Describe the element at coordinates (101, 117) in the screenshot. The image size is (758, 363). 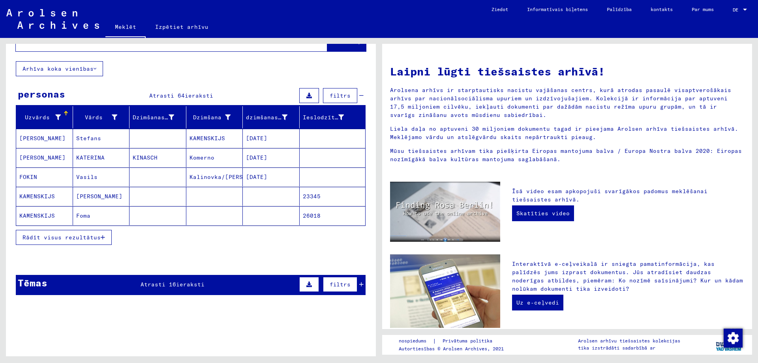
I see `mat-header-cell: Vārds` at that location.